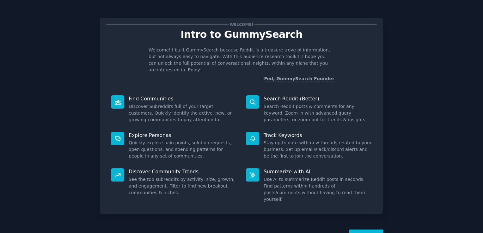 This screenshot has width=483, height=233. I want to click on a: Fed, GummySearch Founder, so click(299, 79).